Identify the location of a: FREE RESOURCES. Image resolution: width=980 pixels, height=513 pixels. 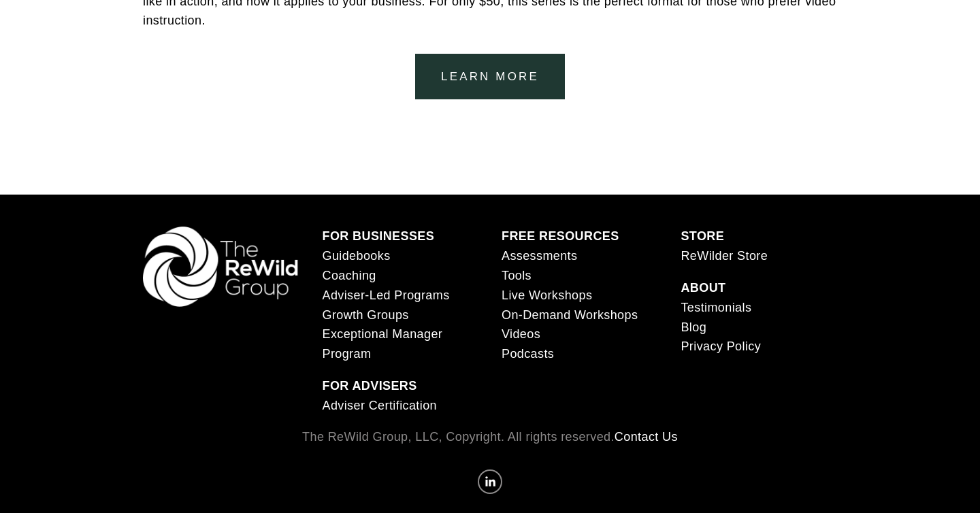
(560, 236).